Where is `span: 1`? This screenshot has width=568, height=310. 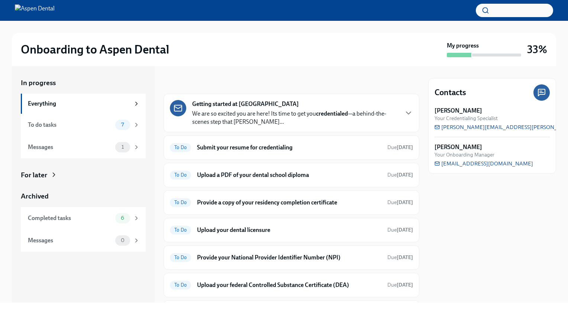
span: 1 is located at coordinates (123, 147).